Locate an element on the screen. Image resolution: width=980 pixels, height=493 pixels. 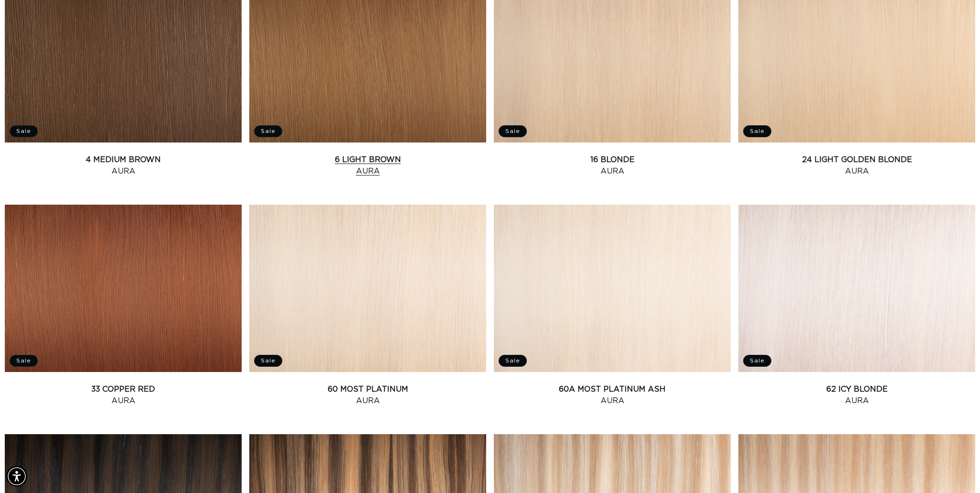
a: 24 Light Golden Blonde Aura is located at coordinates (857, 166).